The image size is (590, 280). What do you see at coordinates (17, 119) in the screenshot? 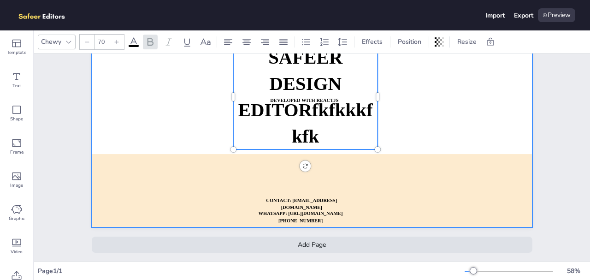
I see `span: Shape` at bounding box center [17, 119].